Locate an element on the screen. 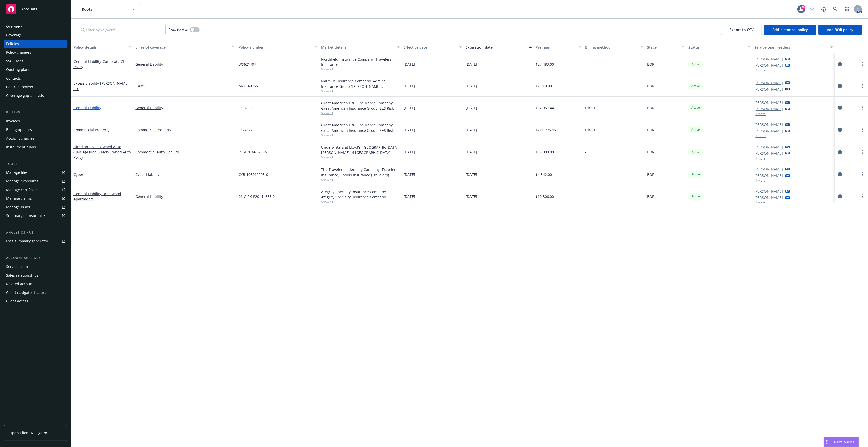 This screenshot has height=447, width=868. a: Policy changes is located at coordinates (35, 52).